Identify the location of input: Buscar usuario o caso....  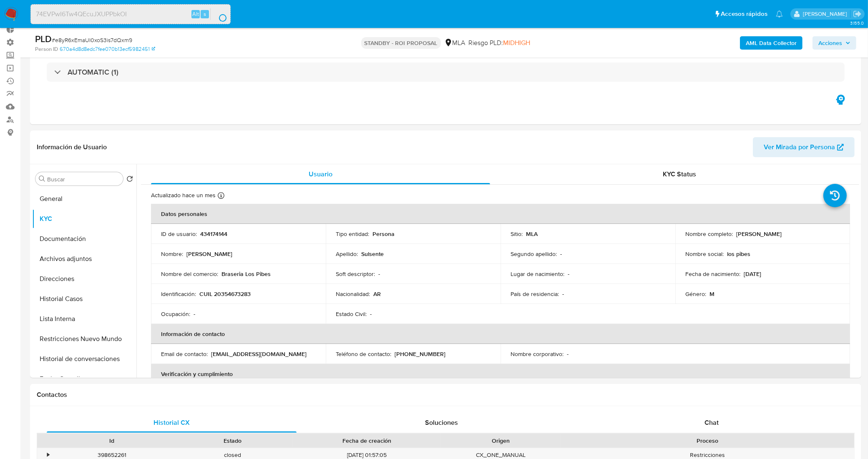
(131, 14).